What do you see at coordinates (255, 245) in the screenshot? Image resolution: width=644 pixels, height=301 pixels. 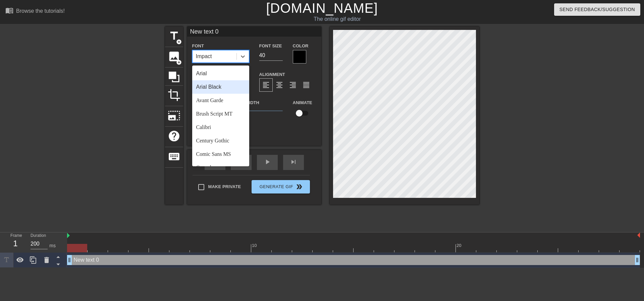 I see `div: 10` at bounding box center [255, 245].